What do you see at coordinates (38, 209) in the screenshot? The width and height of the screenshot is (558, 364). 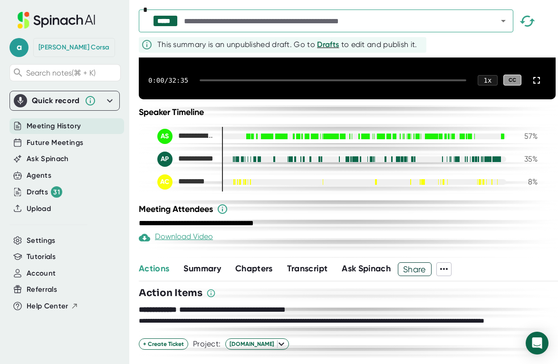 I see `span: Upload` at bounding box center [38, 209].